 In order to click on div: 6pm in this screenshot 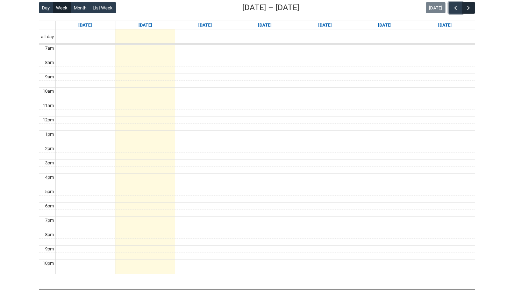, I will do `click(49, 206)`.